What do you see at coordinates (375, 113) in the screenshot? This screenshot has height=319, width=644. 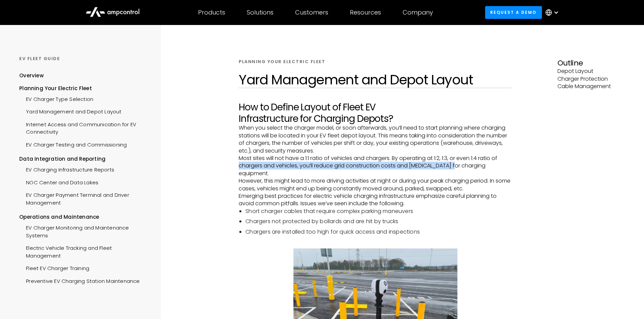 I see `h2: How to Define Layout of Fleet EV Infrastructure for Charging Depots?` at bounding box center [375, 113].